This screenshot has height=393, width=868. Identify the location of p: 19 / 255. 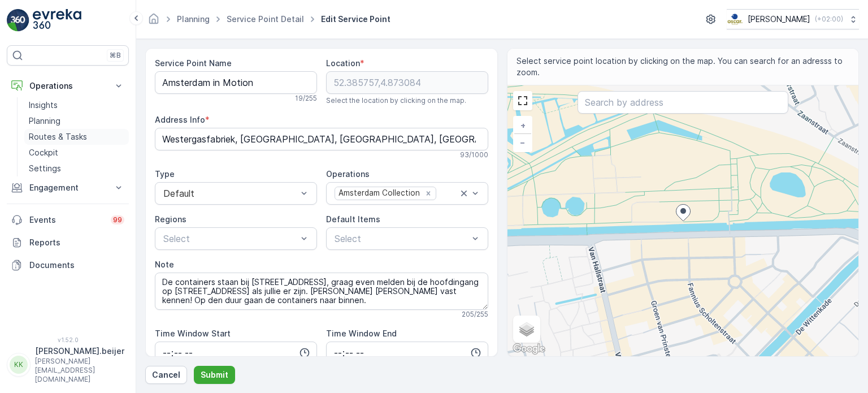
(306, 98).